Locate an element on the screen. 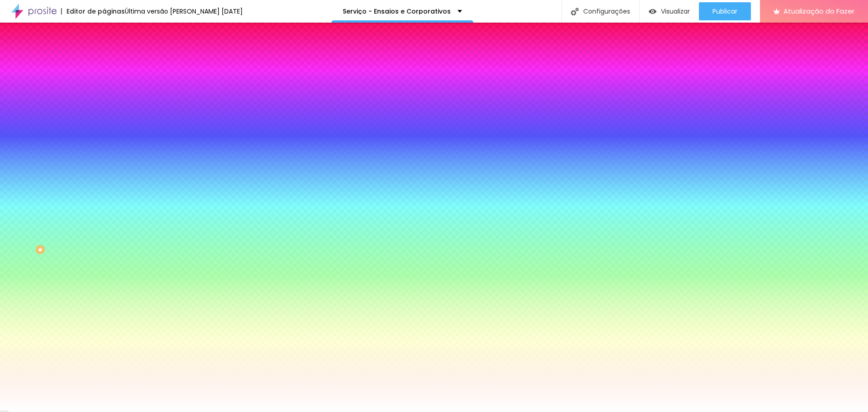 The height and width of the screenshot is (412, 868). img: Ícone is located at coordinates (574, 11).